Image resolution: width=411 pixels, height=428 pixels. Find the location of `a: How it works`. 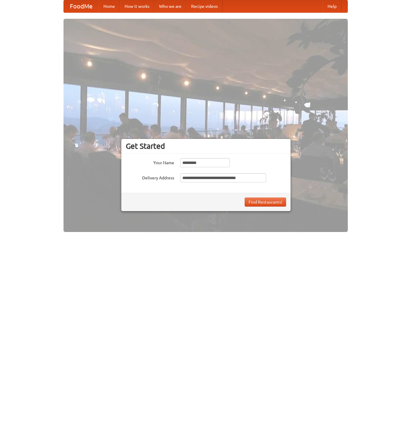

a: How it works is located at coordinates (137, 6).